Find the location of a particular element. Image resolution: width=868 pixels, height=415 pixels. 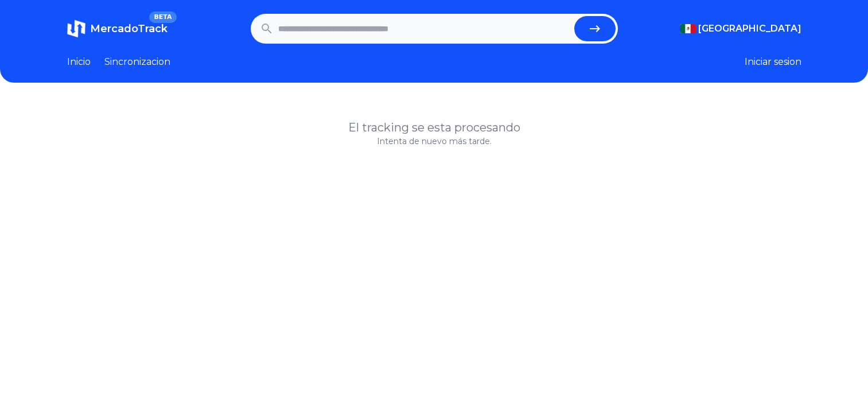

a: MercadoTrackBETA is located at coordinates (117, 29).